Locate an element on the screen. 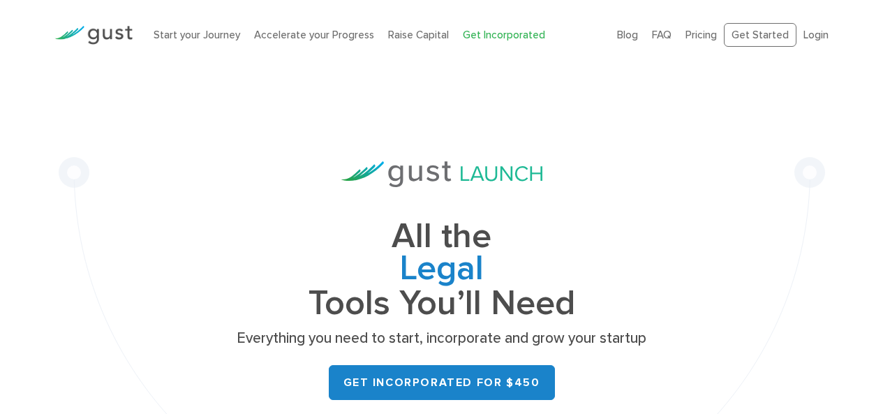 The height and width of the screenshot is (414, 883). span: Legal is located at coordinates (442, 270).